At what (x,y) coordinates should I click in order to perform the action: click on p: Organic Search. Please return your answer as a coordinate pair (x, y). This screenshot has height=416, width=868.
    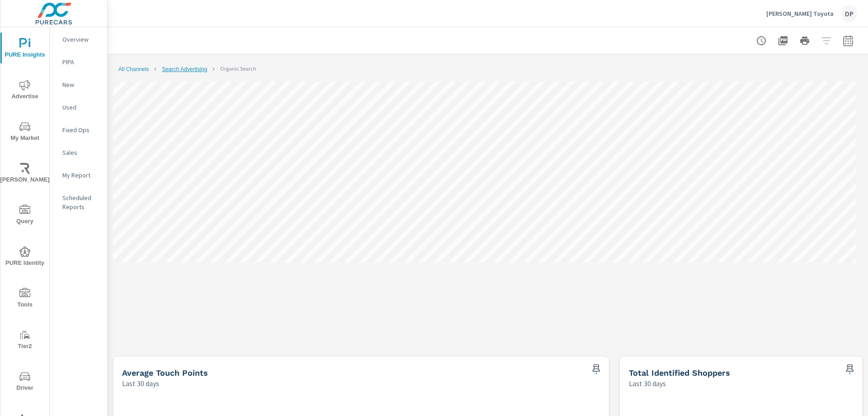
    Looking at the image, I should click on (239, 69).